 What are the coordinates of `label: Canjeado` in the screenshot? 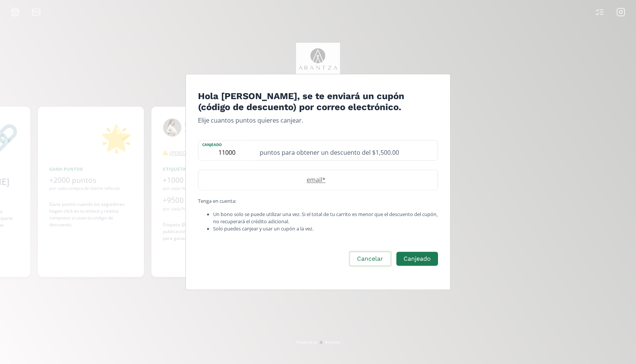 It's located at (227, 143).